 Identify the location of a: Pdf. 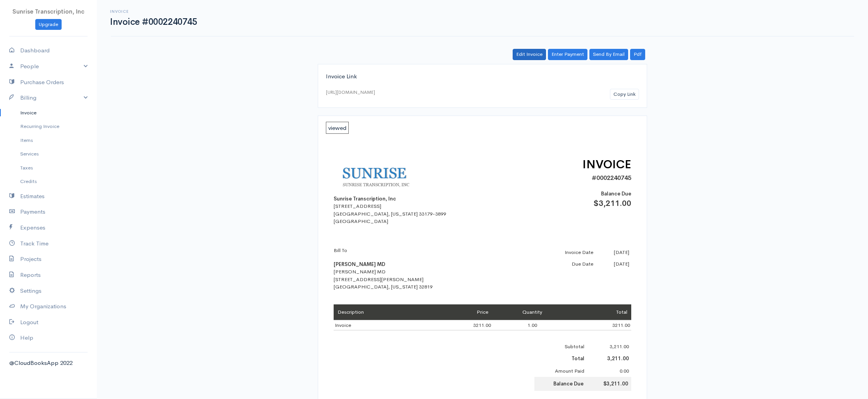
(637, 55).